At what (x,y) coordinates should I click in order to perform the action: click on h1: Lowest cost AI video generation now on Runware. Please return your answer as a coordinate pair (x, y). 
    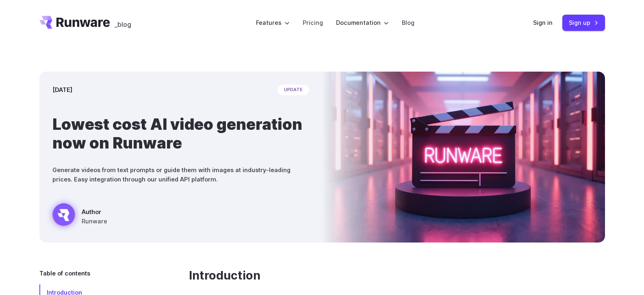
    Looking at the image, I should click on (181, 134).